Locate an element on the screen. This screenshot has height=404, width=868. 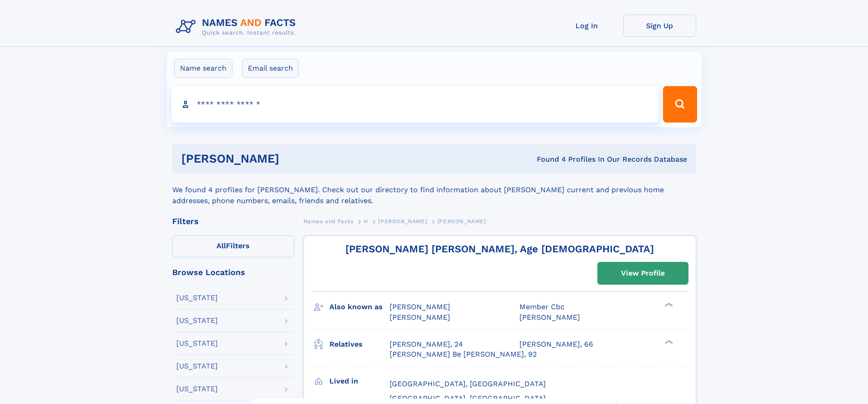
label: Filters is located at coordinates (233, 246).